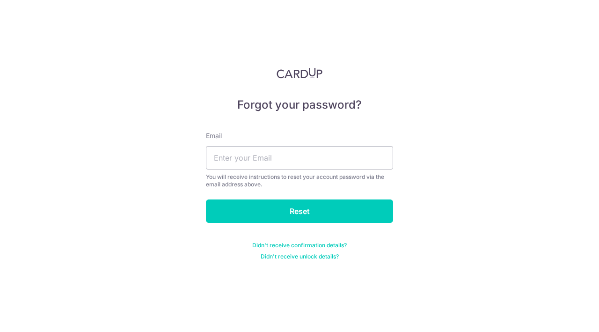  Describe the element at coordinates (299, 211) in the screenshot. I see `input: Reset` at that location.